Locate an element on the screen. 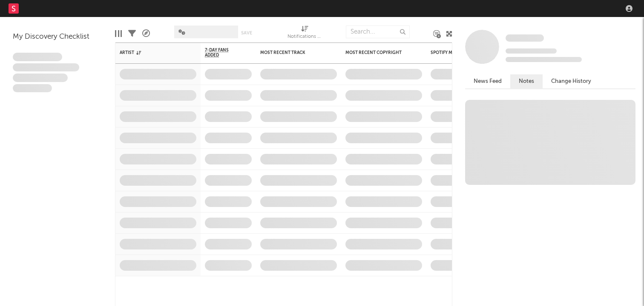 The width and height of the screenshot is (644, 306). div: Edit Columns is located at coordinates (118, 34).